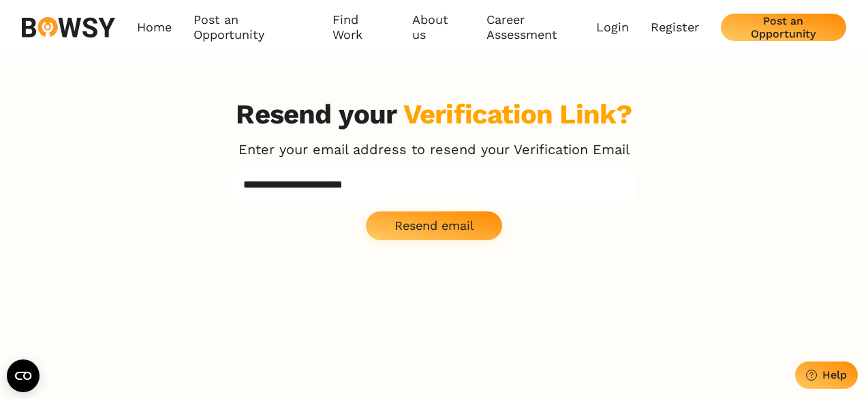 The image size is (868, 399). What do you see at coordinates (541, 27) in the screenshot?
I see `a: Career Assessment` at bounding box center [541, 27].